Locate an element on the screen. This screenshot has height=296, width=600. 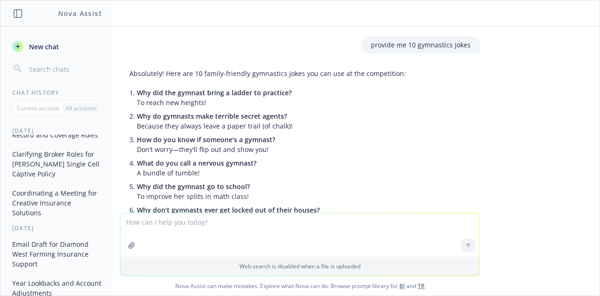
span: What do you call a nervous gymnast? is located at coordinates (197, 163).